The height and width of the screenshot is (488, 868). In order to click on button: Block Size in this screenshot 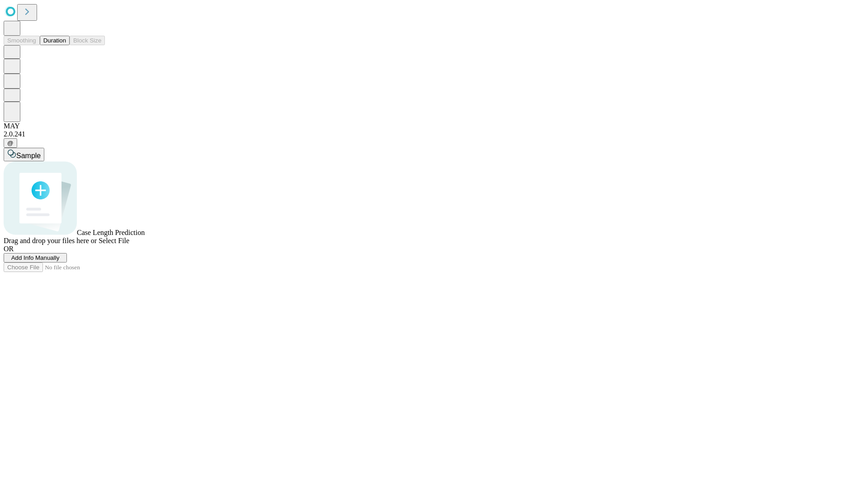, I will do `click(87, 40)`.